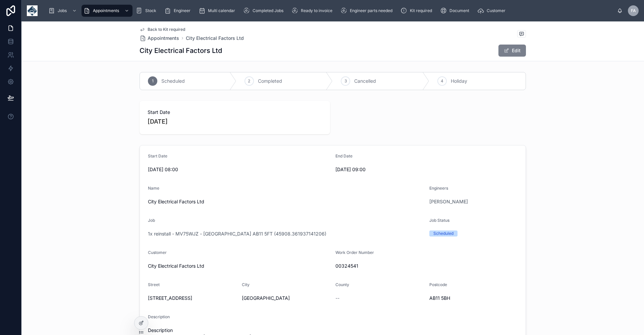  Describe the element at coordinates (633, 11) in the screenshot. I see `span: FA` at that location.